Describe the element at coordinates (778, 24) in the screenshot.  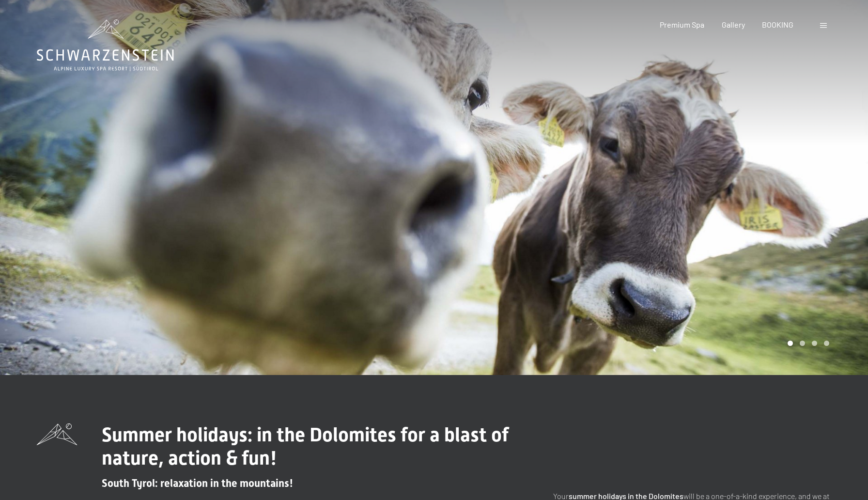
I see `a: BOOKING` at that location.